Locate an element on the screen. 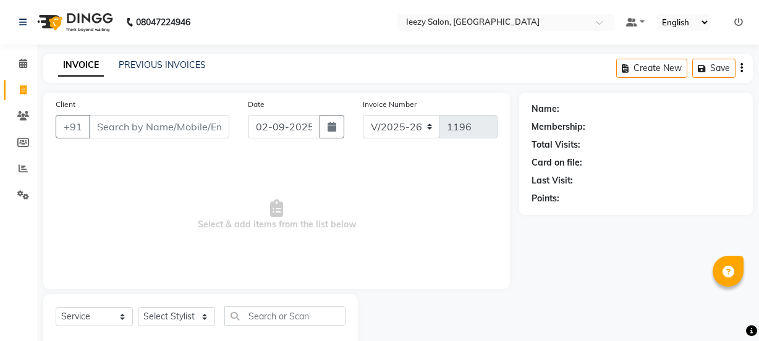  a: PREVIOUS INVOICES is located at coordinates (162, 65).